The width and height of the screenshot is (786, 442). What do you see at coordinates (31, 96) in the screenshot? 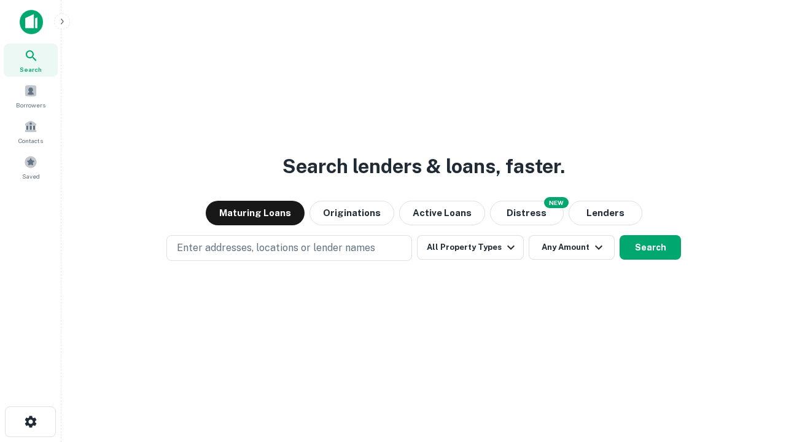
I see `a: Borrowers` at bounding box center [31, 96].